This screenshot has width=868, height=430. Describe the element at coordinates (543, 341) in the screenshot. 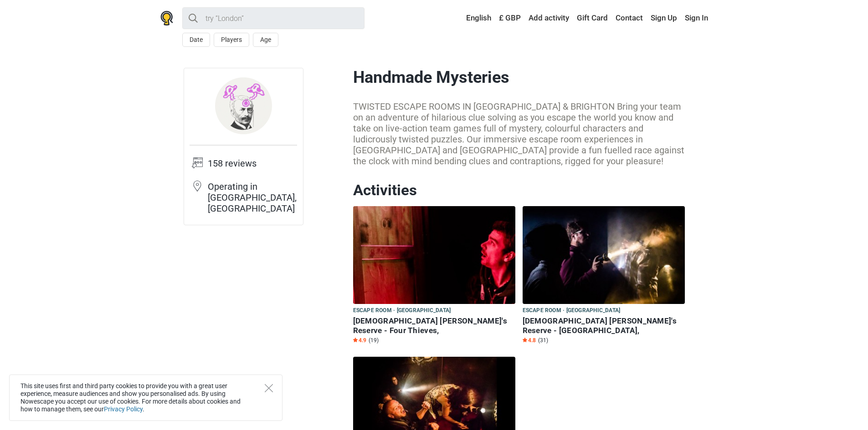

I see `span: (31)` at that location.